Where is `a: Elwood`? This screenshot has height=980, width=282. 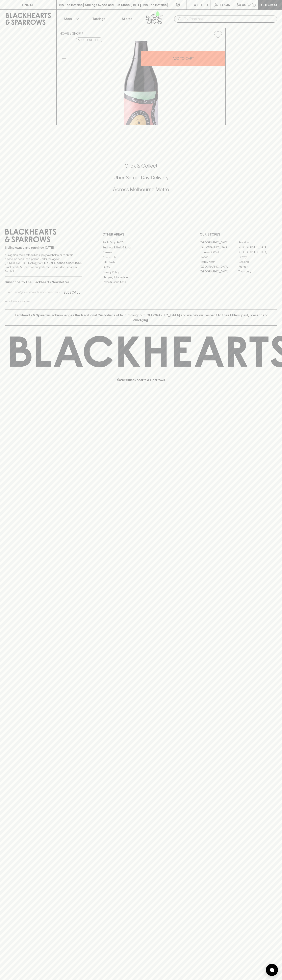 a: Elwood is located at coordinates (219, 257).